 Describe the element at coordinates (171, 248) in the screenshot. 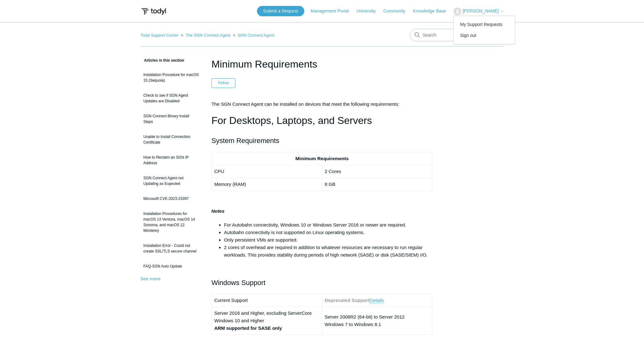

I see `a: Installation Error - Could not create SSL/TLS secure channel` at that location.